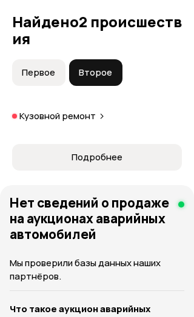 The image size is (194, 317). Describe the element at coordinates (96, 73) in the screenshot. I see `button: Второе` at that location.